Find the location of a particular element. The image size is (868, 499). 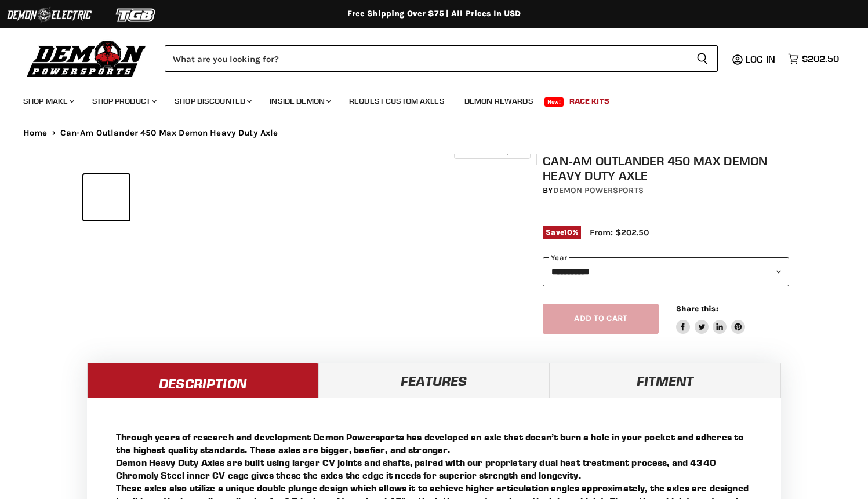

a: Demon Rewards is located at coordinates (499, 101).